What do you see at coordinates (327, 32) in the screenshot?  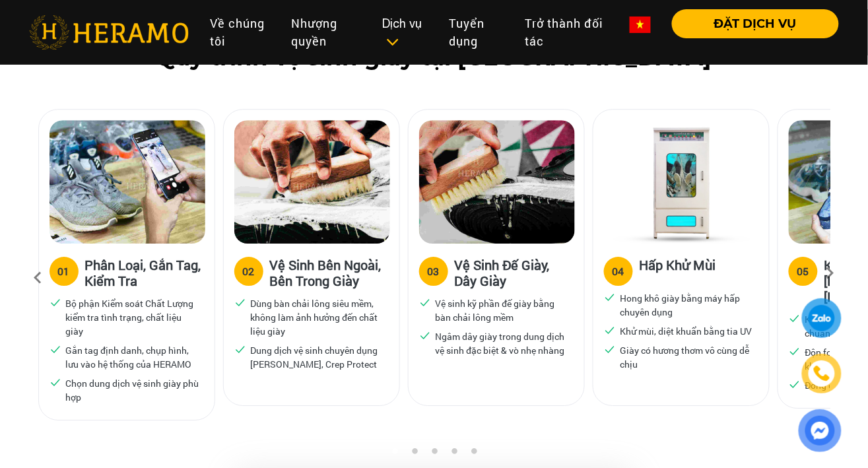 I see `a: Nhượng quyền` at bounding box center [327, 32].